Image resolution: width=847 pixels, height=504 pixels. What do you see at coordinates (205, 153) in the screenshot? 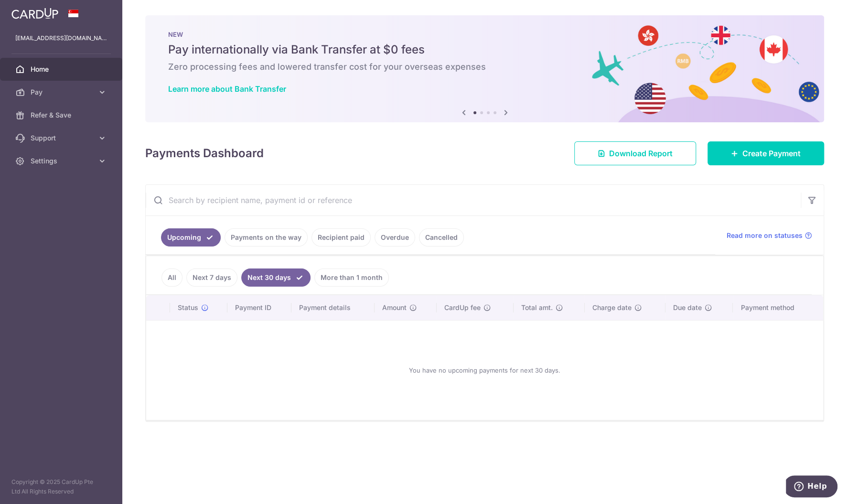
I see `h4: Payments Dashboard` at bounding box center [205, 153].